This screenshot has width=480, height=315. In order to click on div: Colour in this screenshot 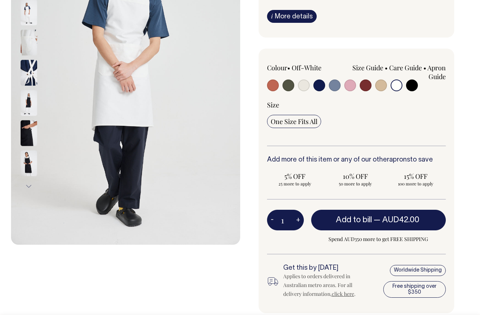, I will do `click(303, 68)`.